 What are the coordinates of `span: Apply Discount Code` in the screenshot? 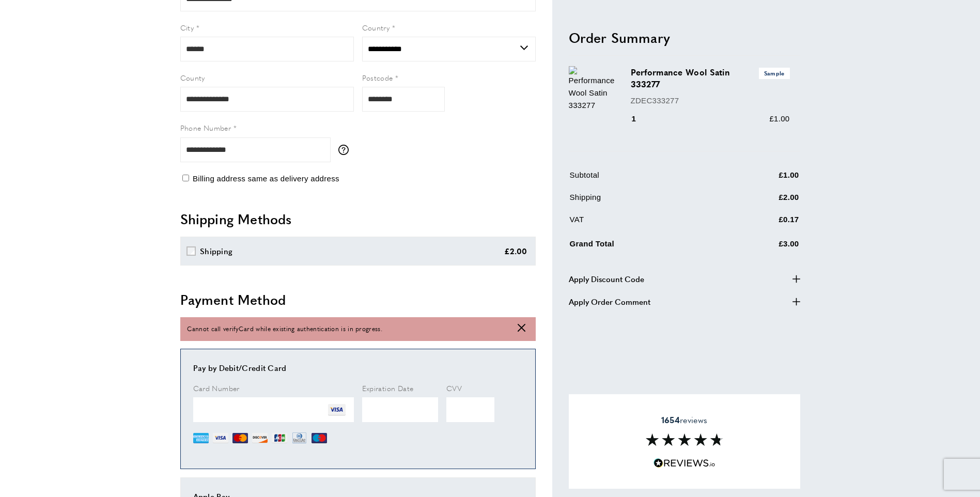 It's located at (606, 278).